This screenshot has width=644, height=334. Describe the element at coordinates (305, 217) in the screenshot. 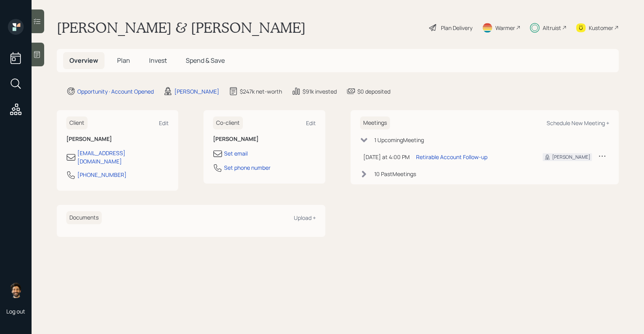

I see `div: Upload +` at that location.